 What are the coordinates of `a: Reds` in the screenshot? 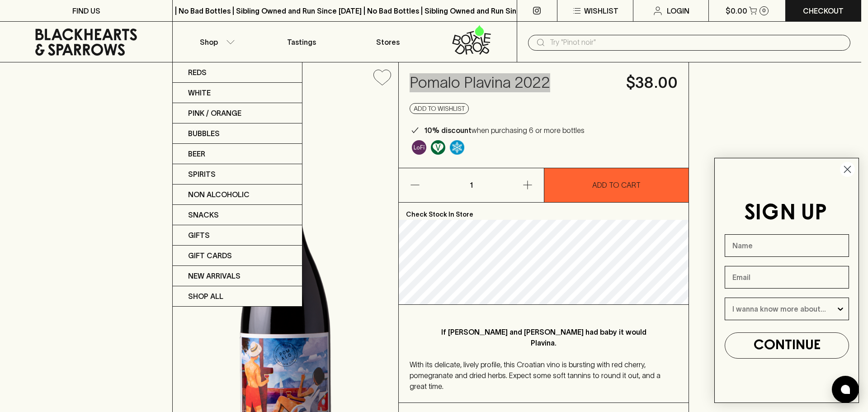 It's located at (238, 72).